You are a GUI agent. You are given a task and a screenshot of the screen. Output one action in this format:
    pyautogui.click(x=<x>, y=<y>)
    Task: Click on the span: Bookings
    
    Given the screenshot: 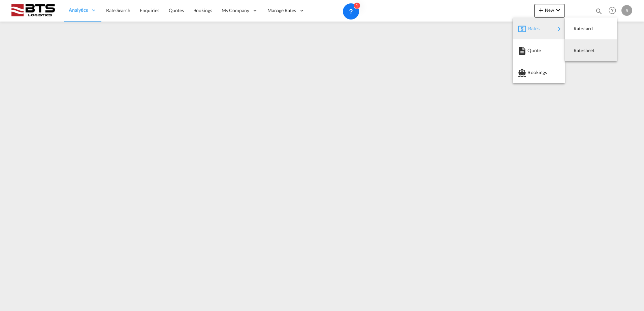 What is the action you would take?
    pyautogui.click(x=531, y=73)
    